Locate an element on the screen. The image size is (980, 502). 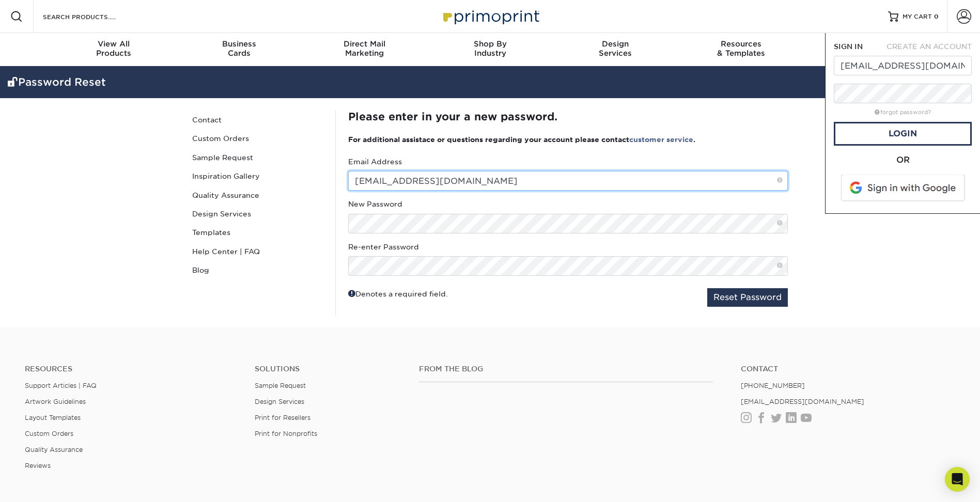
a: Shop ByIndustry is located at coordinates (490, 49).